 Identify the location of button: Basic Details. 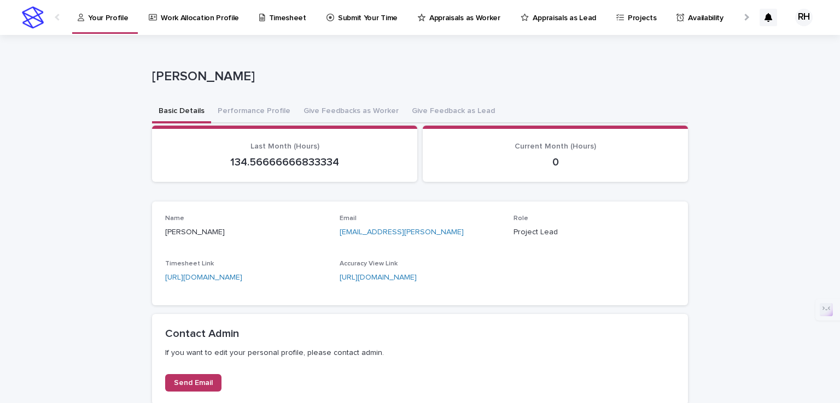
(181, 112).